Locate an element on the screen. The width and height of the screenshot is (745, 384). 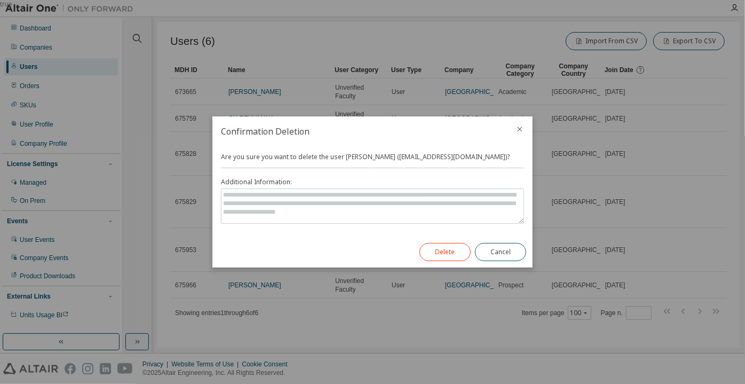
button: Cancel is located at coordinates (501, 252).